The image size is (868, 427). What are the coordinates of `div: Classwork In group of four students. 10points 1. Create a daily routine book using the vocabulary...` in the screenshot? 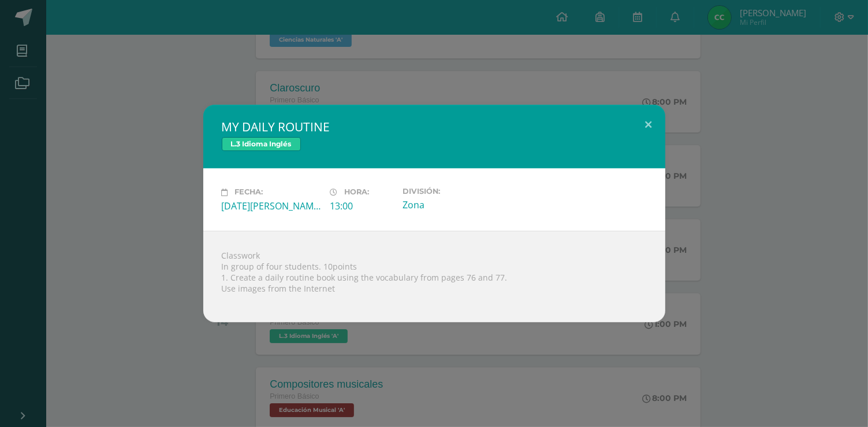 It's located at (434, 277).